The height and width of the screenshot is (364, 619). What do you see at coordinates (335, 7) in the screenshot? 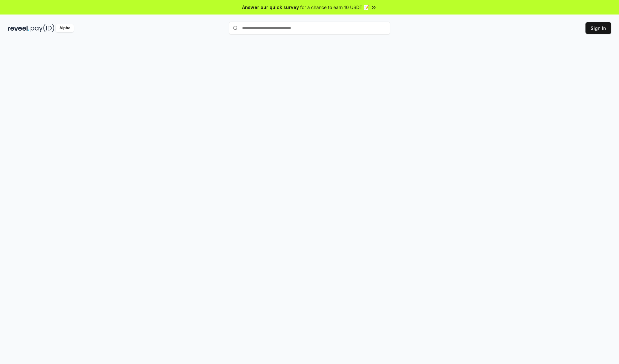
I see `span: for a chance to earn 10 USDT 📝` at bounding box center [335, 7].